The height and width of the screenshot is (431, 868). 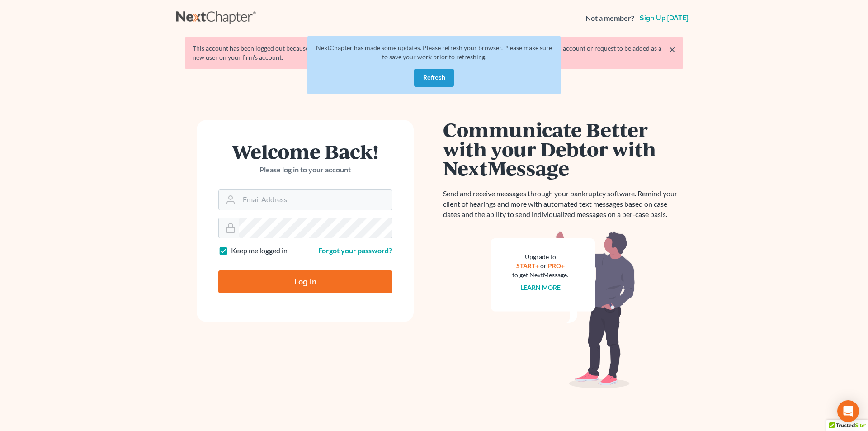 I want to click on img: nextmessage_bg-59042aed3d76b12b5cd301f8e5b87938c9018125f34e5fa2b7a6b67550977c72.svg, so click(x=563, y=310).